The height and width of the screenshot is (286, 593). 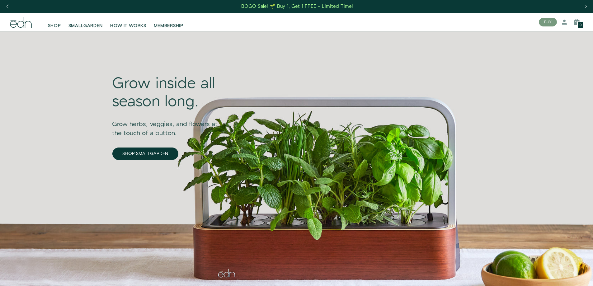 What do you see at coordinates (128, 22) in the screenshot?
I see `a: HOW IT WORKS` at bounding box center [128, 22].